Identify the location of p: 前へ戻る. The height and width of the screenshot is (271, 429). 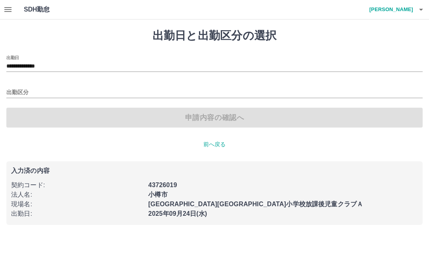
(215, 144).